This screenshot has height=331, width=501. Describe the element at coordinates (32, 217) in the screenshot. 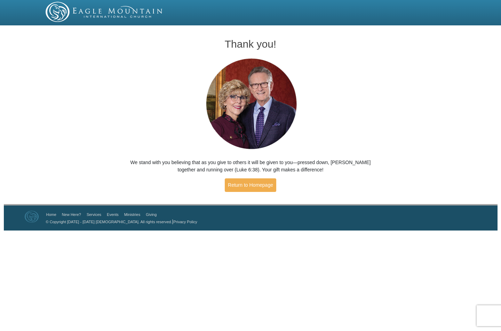

I see `img: Eagle Mountain International Church` at that location.